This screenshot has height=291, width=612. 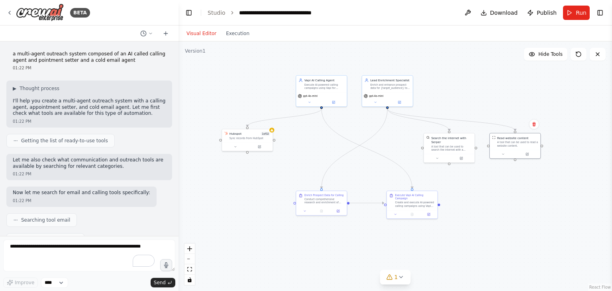 What do you see at coordinates (160, 282) in the screenshot?
I see `span: Send` at bounding box center [160, 282].